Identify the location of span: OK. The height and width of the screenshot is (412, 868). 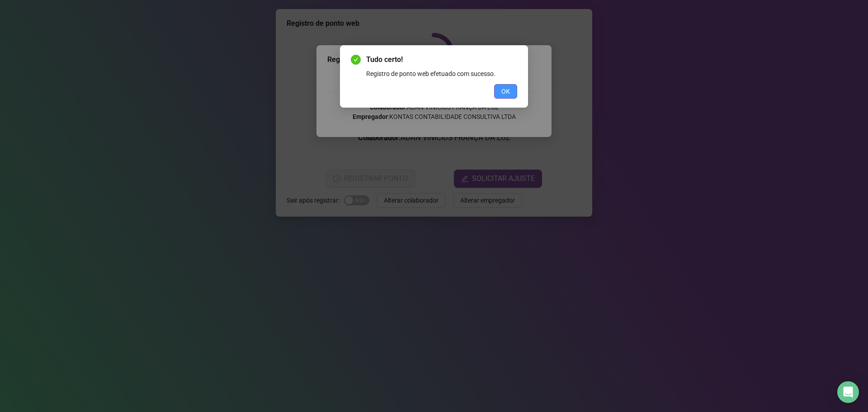
(505, 91).